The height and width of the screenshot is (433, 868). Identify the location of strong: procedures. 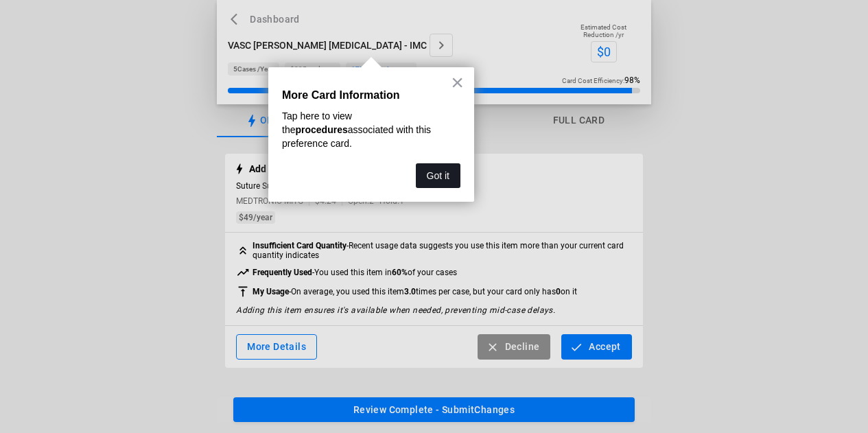
(322, 130).